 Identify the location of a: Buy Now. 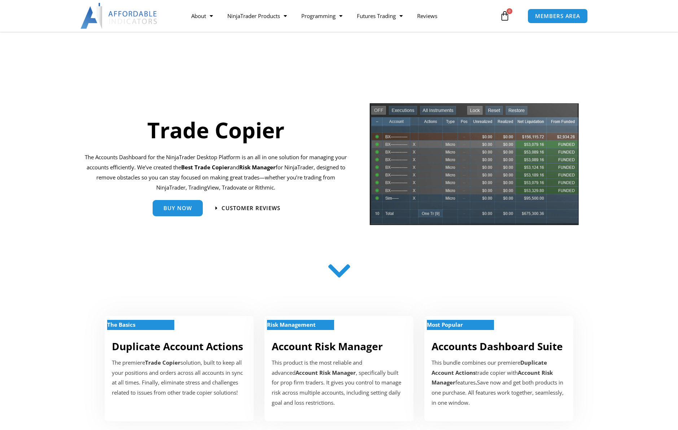
(177, 208).